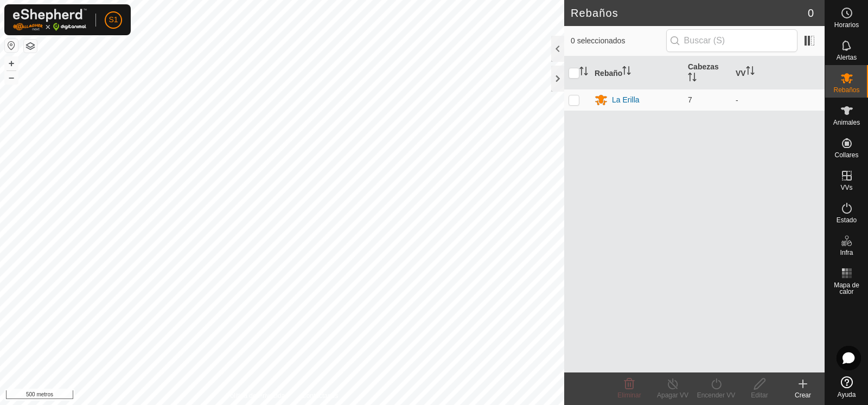 The image size is (868, 405). I want to click on font: Rebaño, so click(608, 72).